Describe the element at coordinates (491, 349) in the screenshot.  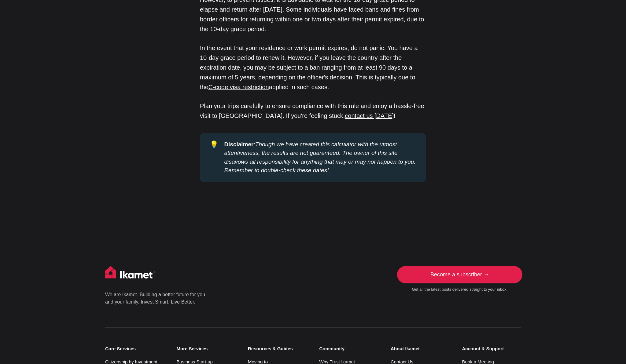
I see `small: Account & Support` at that location.